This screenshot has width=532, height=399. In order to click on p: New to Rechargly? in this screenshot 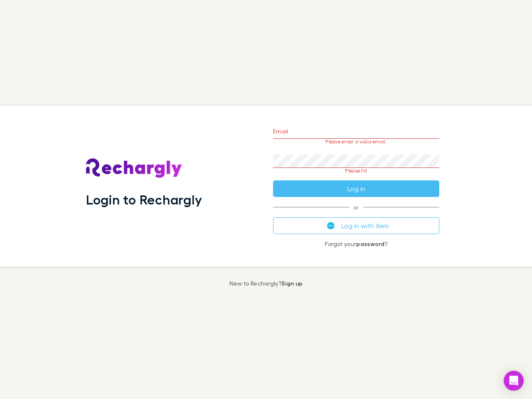, I will do `click(266, 283)`.